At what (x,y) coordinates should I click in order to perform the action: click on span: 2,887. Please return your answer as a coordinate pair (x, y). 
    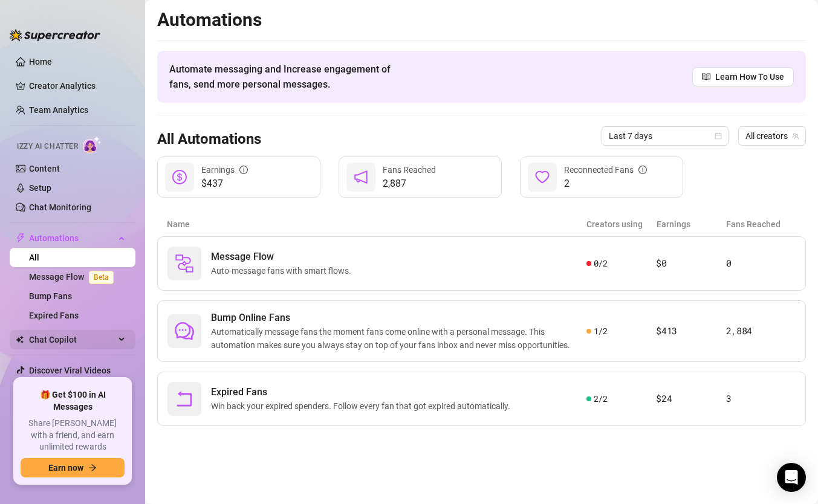
    Looking at the image, I should click on (409, 184).